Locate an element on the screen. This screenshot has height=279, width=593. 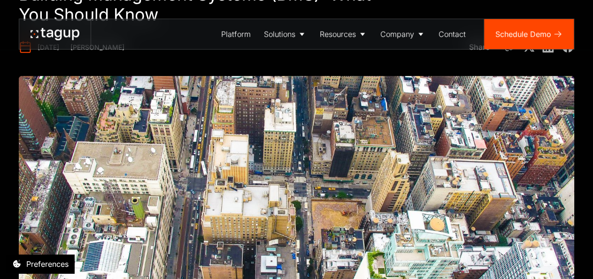
div: Schedule Demo is located at coordinates (523, 34).